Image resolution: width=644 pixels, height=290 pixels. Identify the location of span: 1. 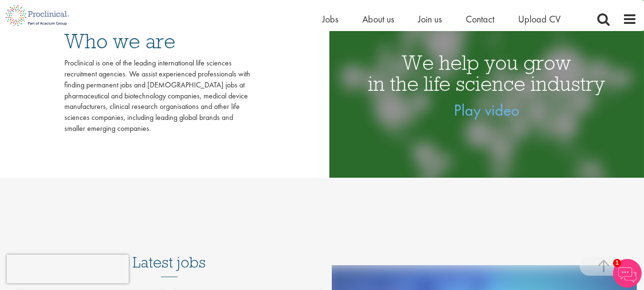
(617, 263).